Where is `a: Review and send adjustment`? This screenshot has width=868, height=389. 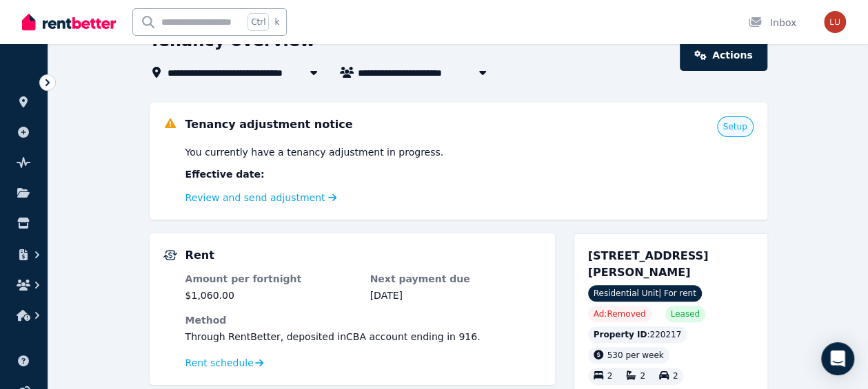
a: Review and send adjustment is located at coordinates (261, 198).